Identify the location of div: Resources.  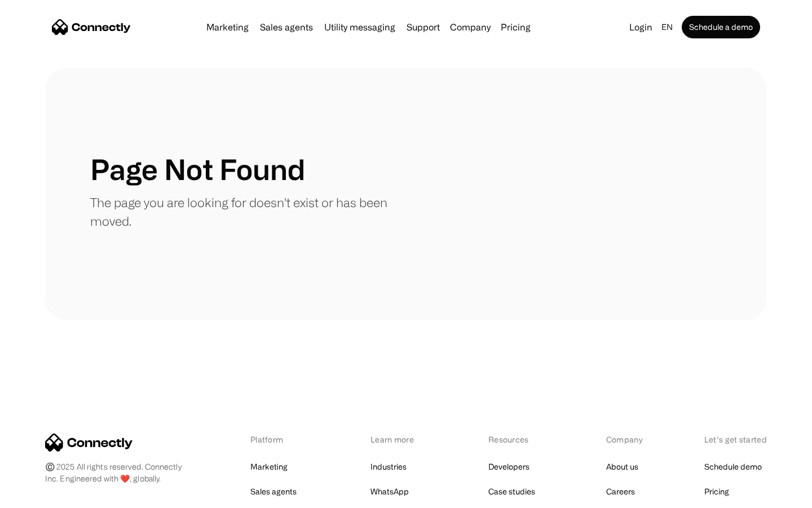
(518, 439).